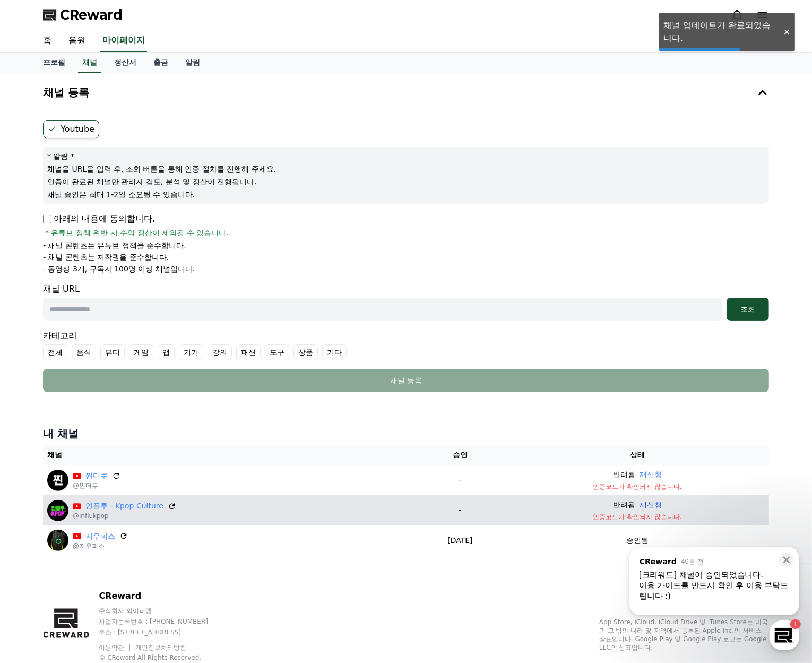  I want to click on th: 상태, so click(637, 455).